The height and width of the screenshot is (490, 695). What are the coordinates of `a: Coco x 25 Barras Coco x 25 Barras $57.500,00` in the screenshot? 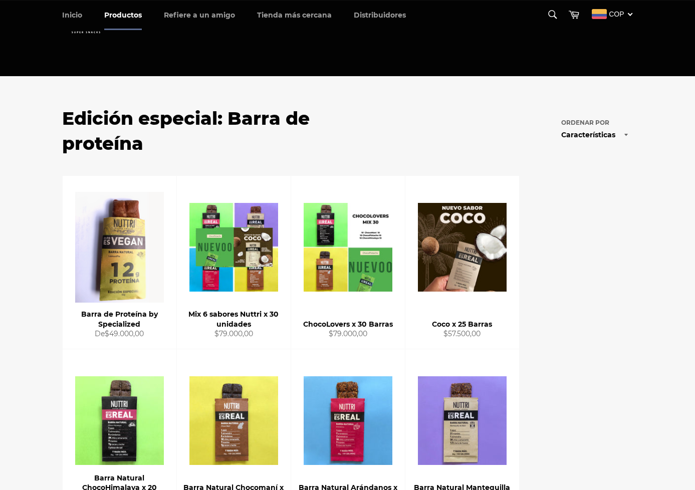 It's located at (462, 263).